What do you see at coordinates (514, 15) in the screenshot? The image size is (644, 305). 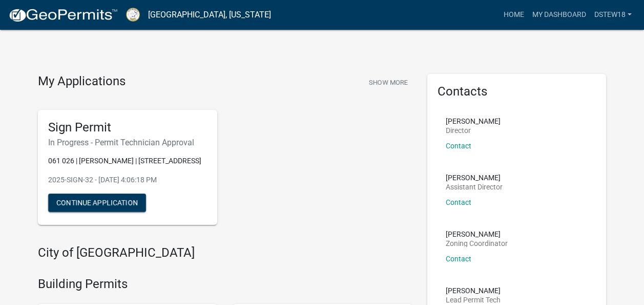 I see `a: Home` at bounding box center [514, 15].